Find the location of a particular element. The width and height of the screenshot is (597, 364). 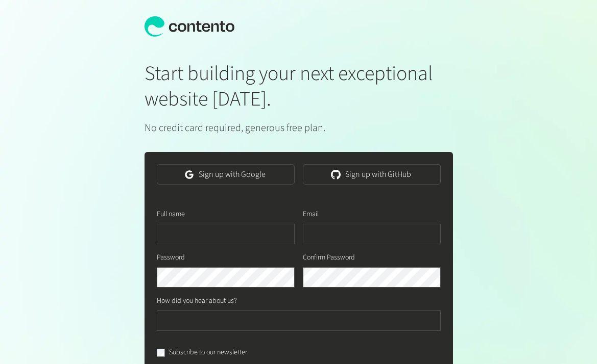

label: Email is located at coordinates (311, 214).